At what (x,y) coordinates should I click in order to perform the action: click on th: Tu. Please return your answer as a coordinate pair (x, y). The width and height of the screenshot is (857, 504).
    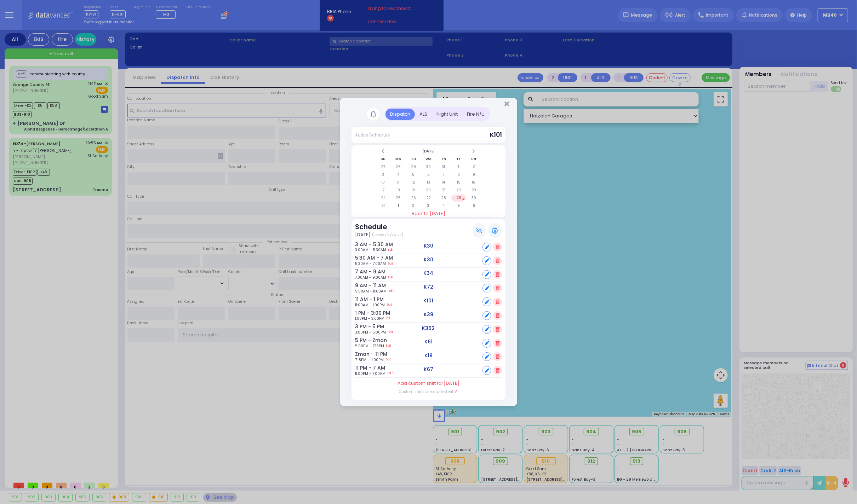
    Looking at the image, I should click on (413, 159).